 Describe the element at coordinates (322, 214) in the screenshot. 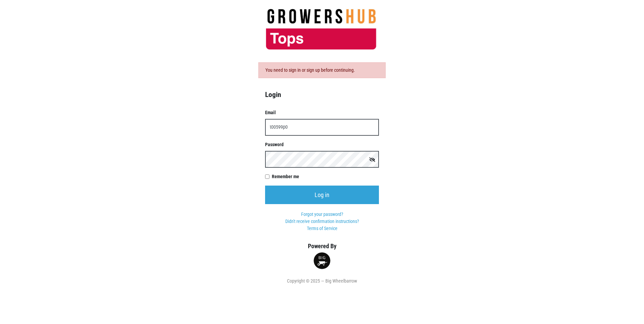

I see `a: Forgot your password?` at that location.